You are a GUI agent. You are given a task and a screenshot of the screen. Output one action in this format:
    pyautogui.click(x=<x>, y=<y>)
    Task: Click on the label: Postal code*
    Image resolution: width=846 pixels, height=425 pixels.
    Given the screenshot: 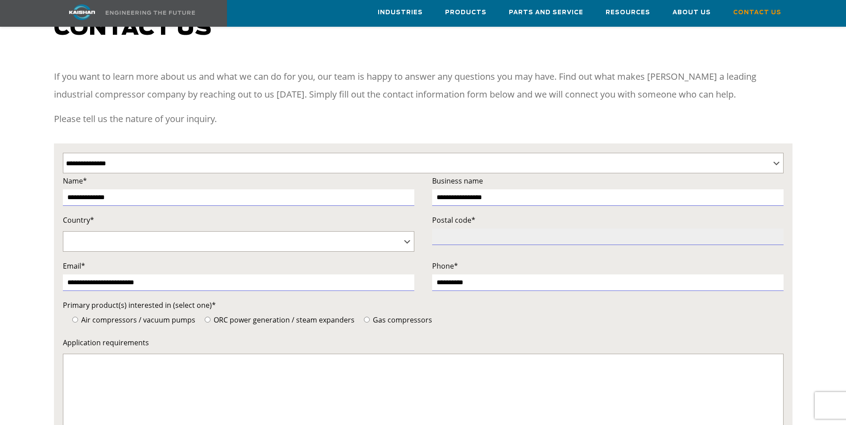 What is the action you would take?
    pyautogui.click(x=608, y=220)
    